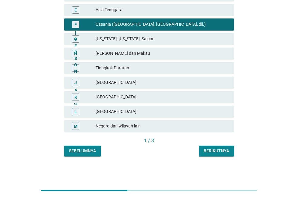 Image resolution: width=298 pixels, height=198 pixels. Describe the element at coordinates (76, 10) in the screenshot. I see `font: E` at that location.